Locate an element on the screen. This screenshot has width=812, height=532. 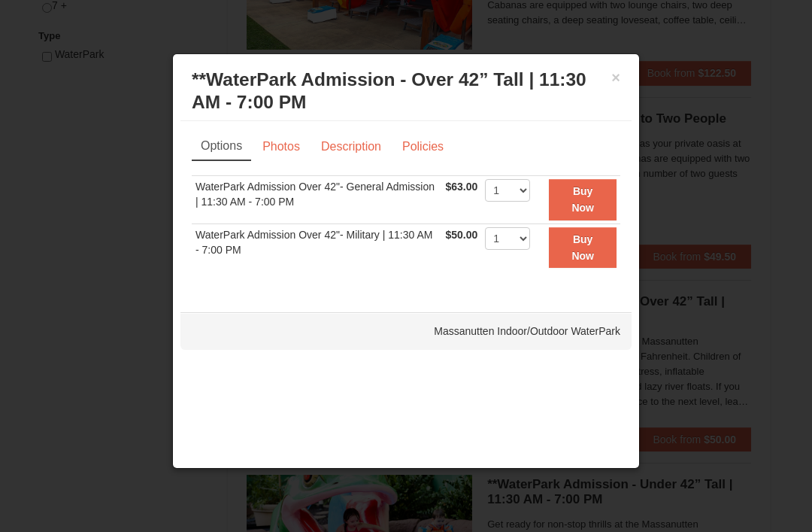
span: $63.00 is located at coordinates (462, 186).